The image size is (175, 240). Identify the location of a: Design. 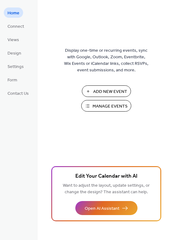
(14, 53).